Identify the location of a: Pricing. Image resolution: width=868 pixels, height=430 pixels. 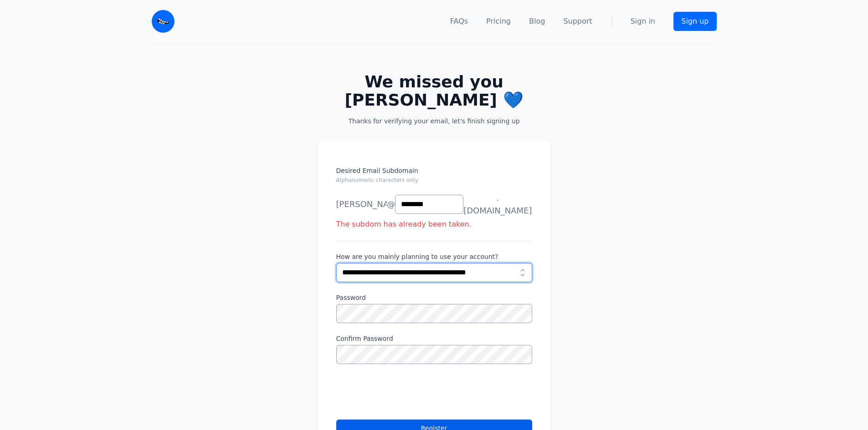
(498, 22).